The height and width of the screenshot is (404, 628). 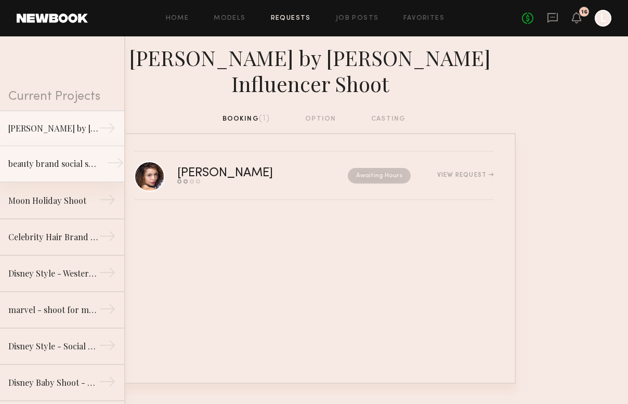 What do you see at coordinates (54, 310) in the screenshot?
I see `div: marvel - shoot for marvel socials` at bounding box center [54, 310].